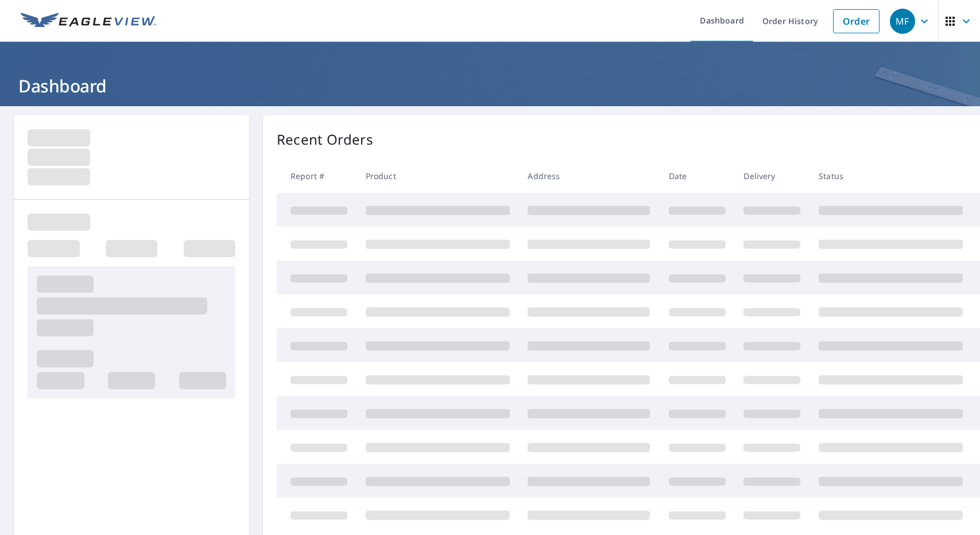 This screenshot has width=980, height=535. I want to click on th: Date, so click(697, 176).